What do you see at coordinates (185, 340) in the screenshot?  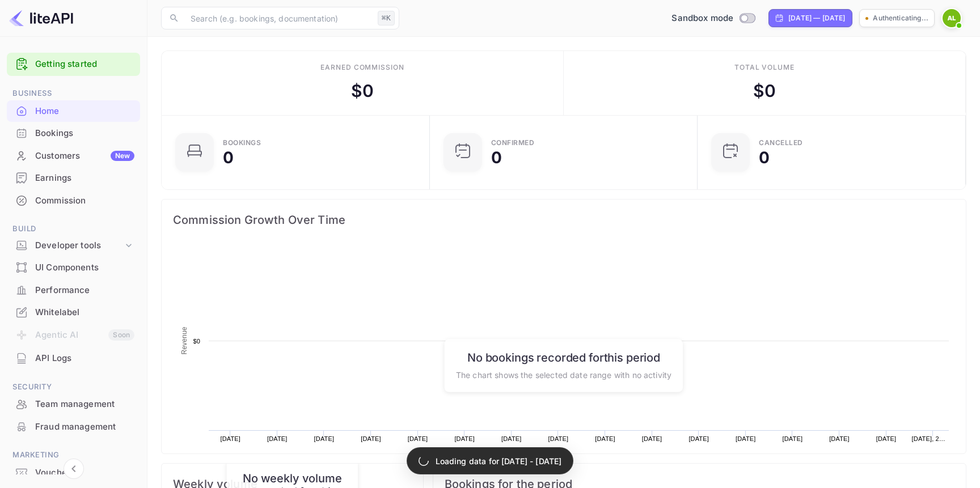 I see `text: Revenue` at bounding box center [185, 340].